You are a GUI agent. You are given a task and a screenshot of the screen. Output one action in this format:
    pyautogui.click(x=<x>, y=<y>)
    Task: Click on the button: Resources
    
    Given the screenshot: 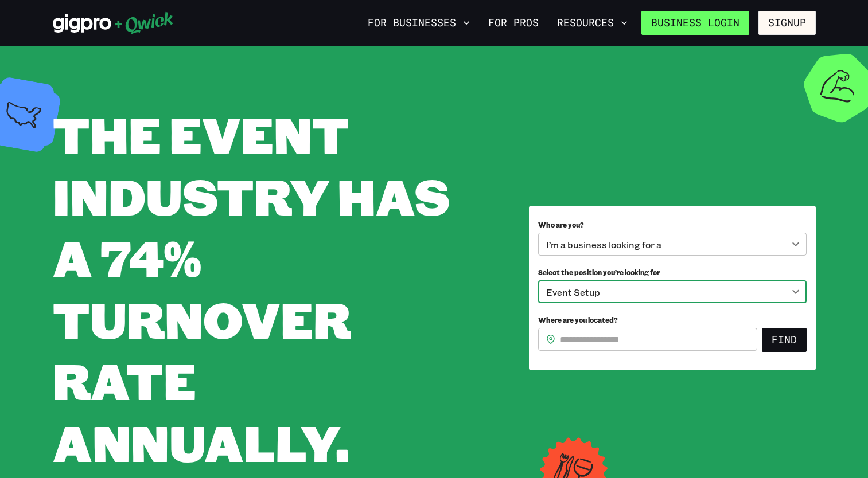 What is the action you would take?
    pyautogui.click(x=592, y=23)
    